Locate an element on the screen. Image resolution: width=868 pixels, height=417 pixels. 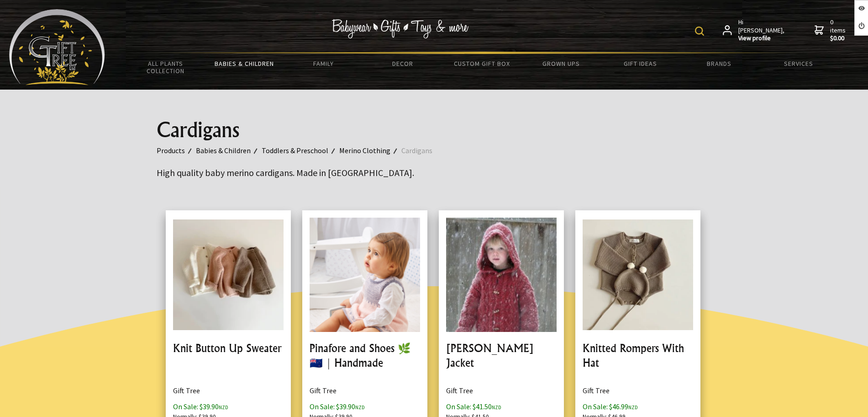
a: Services is located at coordinates (798, 64).